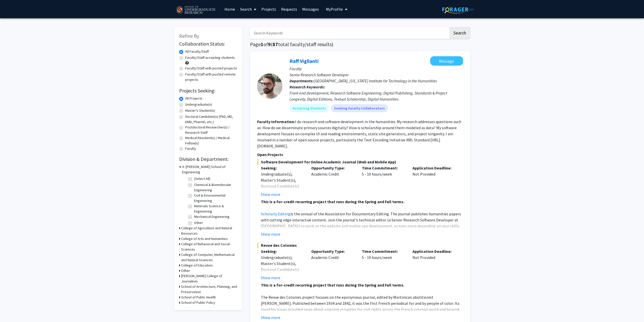 This screenshot has height=322, width=644. I want to click on label: All Faculty/Staff, so click(197, 51).